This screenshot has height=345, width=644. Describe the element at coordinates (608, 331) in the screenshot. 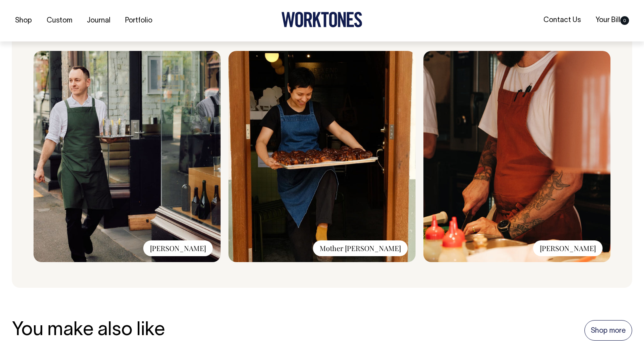

I see `a: Shop more` at that location.